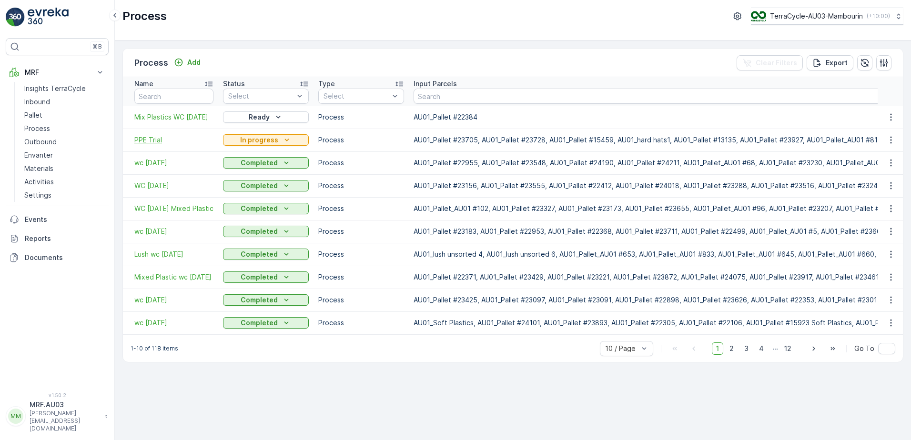 The image size is (911, 440). I want to click on a: Outbound, so click(64, 142).